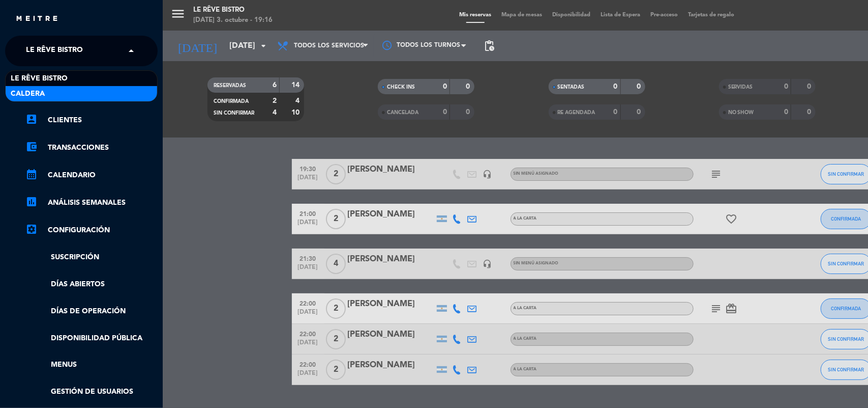 The image size is (868, 408). Describe the element at coordinates (31, 174) in the screenshot. I see `i: calendar_month` at that location.